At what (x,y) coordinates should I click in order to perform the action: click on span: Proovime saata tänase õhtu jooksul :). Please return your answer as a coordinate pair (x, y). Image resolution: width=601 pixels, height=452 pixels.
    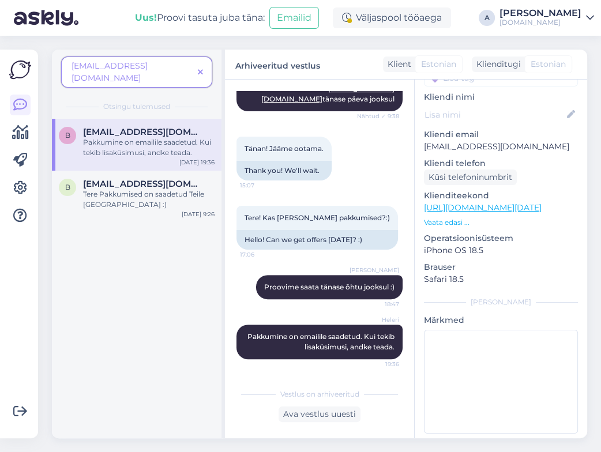
    Looking at the image, I should click on (329, 287).